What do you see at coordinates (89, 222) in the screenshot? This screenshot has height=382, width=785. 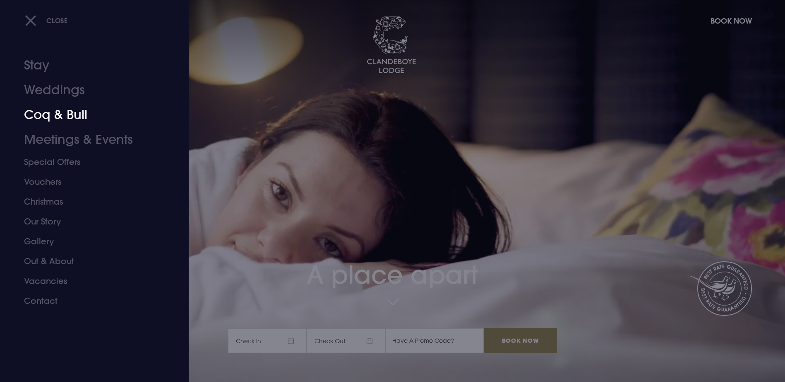 I see `a: Our Story` at bounding box center [89, 222].